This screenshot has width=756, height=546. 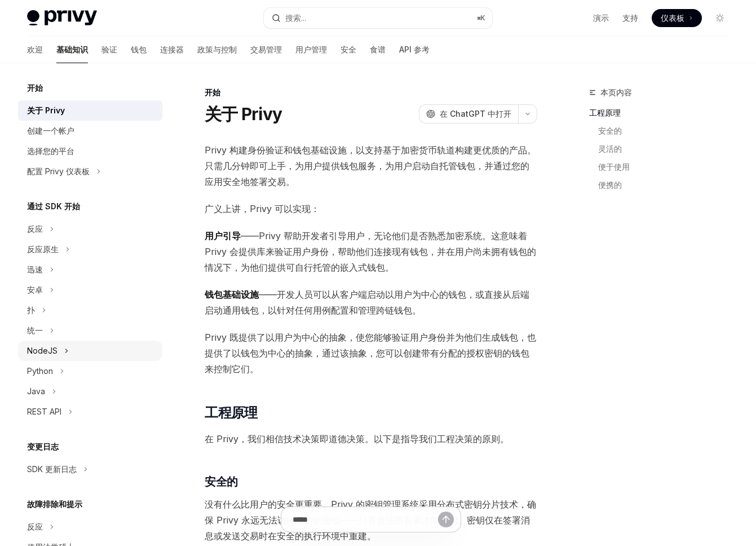 What do you see at coordinates (35, 269) in the screenshot?
I see `font: 迅速` at bounding box center [35, 269].